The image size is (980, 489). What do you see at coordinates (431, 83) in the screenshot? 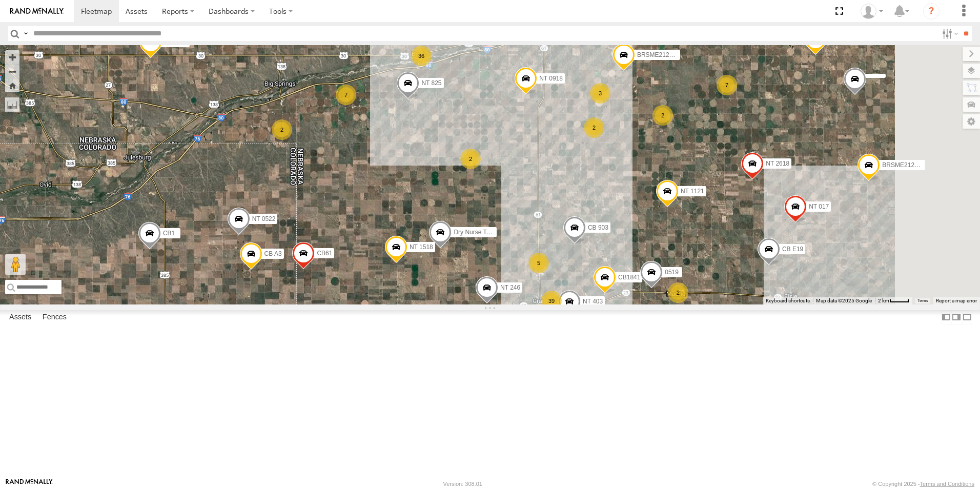
I see `span: NT 825` at bounding box center [431, 83].